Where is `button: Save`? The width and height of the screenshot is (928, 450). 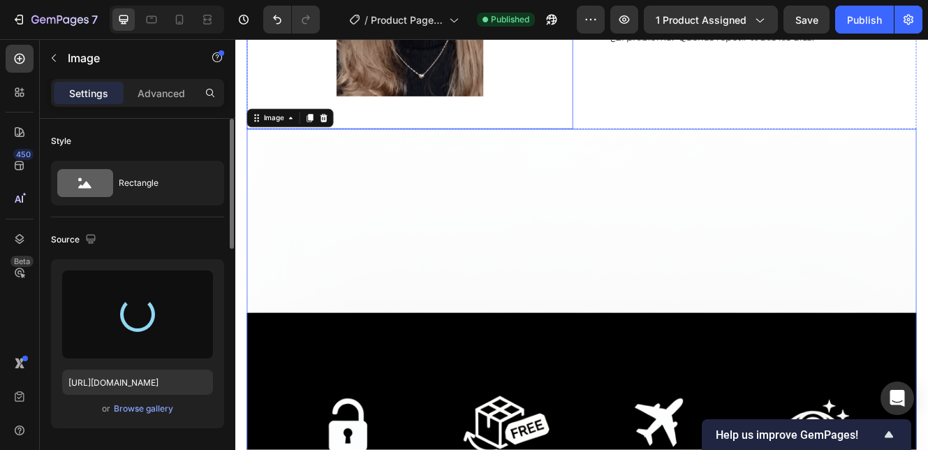
button: Save is located at coordinates (807, 20).